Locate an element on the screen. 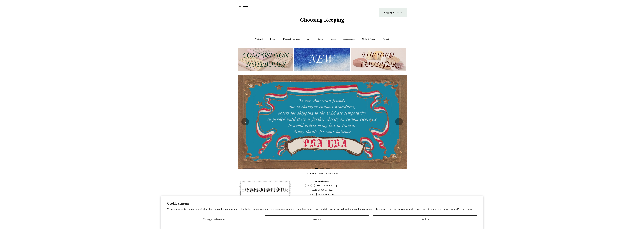 The height and width of the screenshot is (229, 644). a: Writing is located at coordinates (259, 39).